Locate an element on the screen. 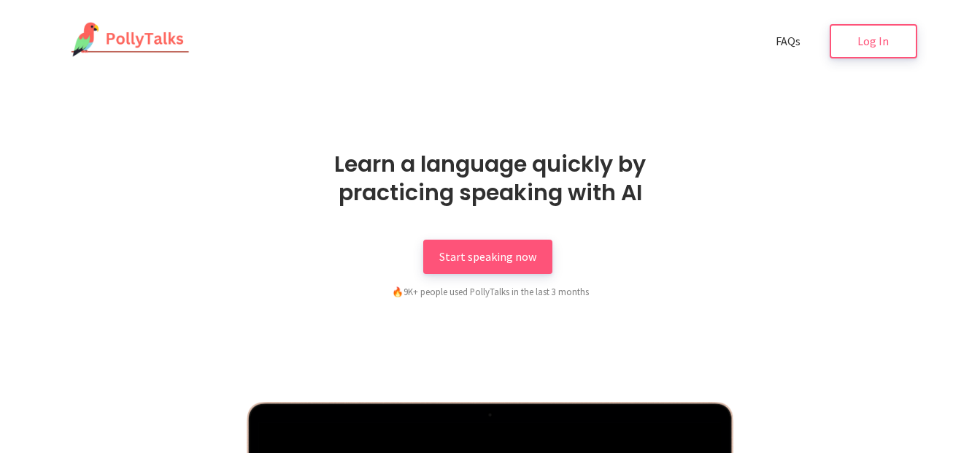  span: Start speaking now is located at coordinates (487, 256).